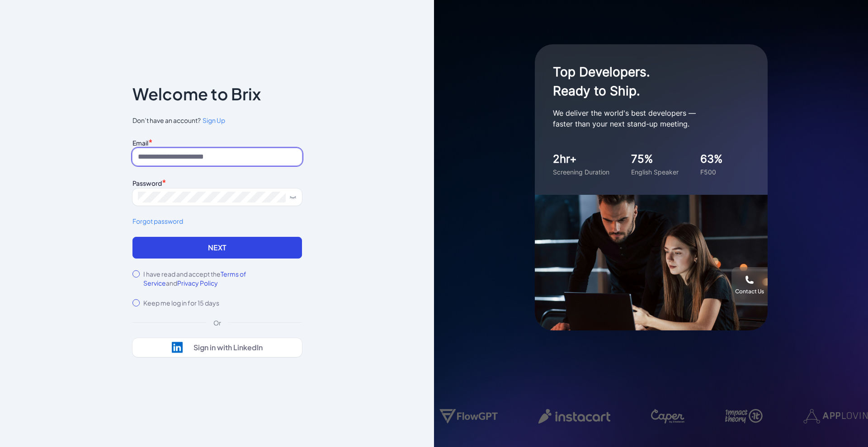 The image size is (868, 447). What do you see at coordinates (581, 172) in the screenshot?
I see `div: Screening Duration` at bounding box center [581, 172].